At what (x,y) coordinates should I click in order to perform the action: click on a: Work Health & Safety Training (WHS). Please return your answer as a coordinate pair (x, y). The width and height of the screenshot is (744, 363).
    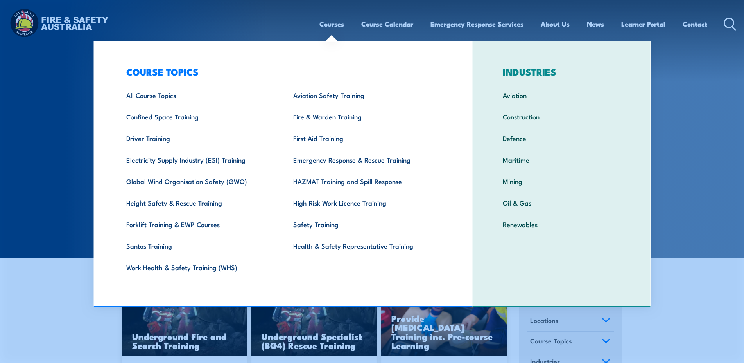
    Looking at the image, I should click on (198, 267).